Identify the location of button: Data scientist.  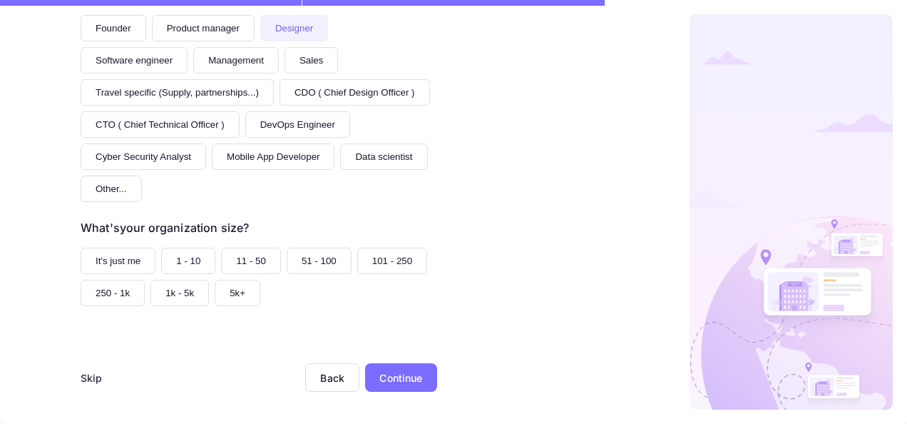
(384, 156).